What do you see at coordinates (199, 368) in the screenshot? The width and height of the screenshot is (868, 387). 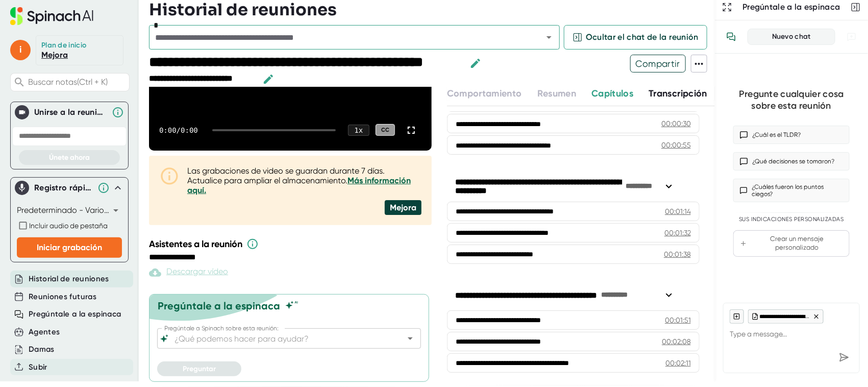 I see `font: Preguntar` at bounding box center [199, 368].